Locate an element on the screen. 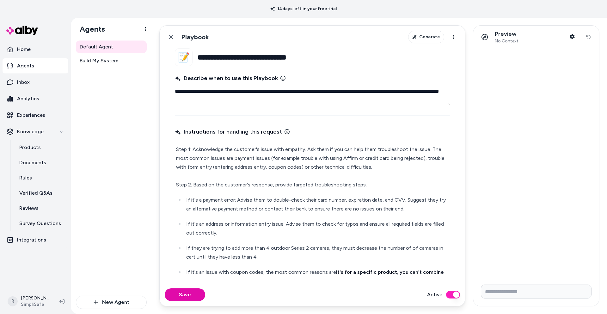 Image resolution: width=607 pixels, height=314 pixels. p: Step 1: Acknowledge the customer's issue with empathy. Ask them if you can help them troubleshoot... is located at coordinates (312, 167).